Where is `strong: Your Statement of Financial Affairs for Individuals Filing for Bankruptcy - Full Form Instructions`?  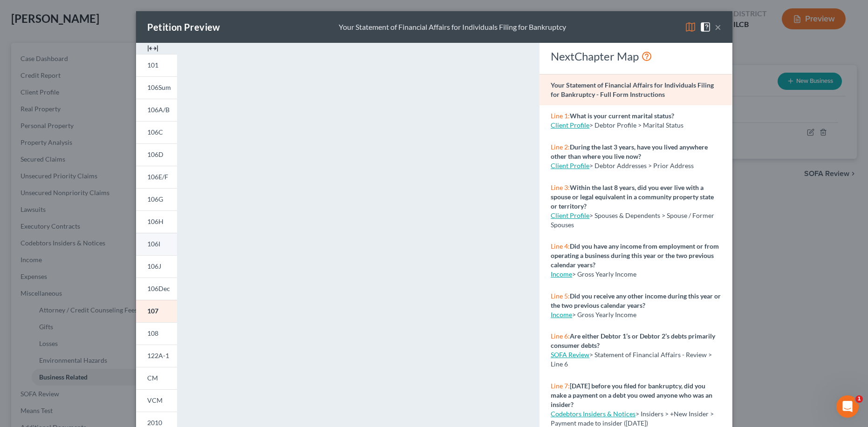 strong: Your Statement of Financial Affairs for Individuals Filing for Bankruptcy - Full Form Instructions is located at coordinates (632, 90).